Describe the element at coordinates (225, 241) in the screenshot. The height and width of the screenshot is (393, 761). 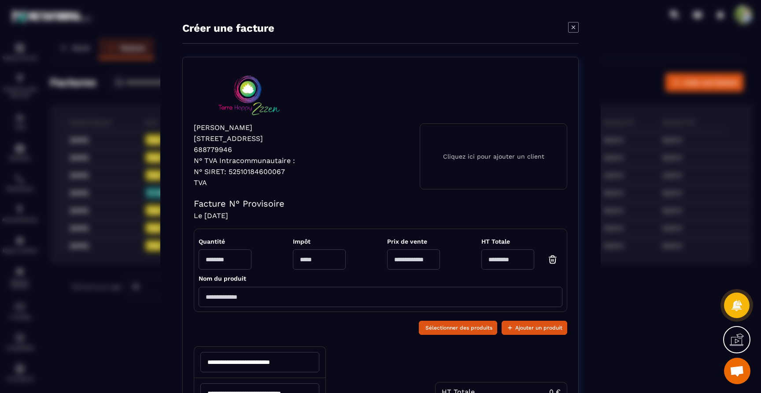
I see `span: Quantité` at that location.